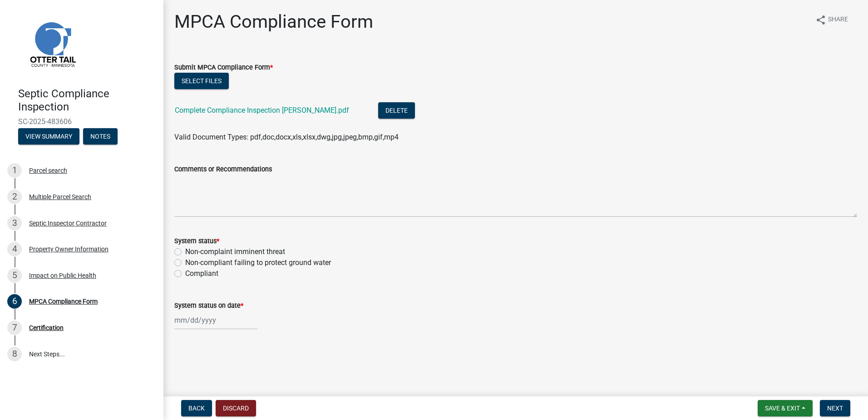 This screenshot has width=868, height=420. What do you see at coordinates (63, 301) in the screenshot?
I see `div: MPCA Compliance Form` at bounding box center [63, 301].